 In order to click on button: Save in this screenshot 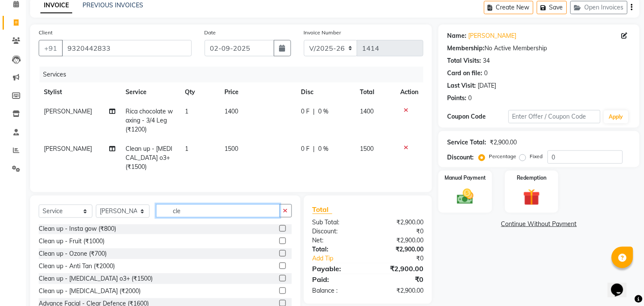, I will do `click(552, 7)`.